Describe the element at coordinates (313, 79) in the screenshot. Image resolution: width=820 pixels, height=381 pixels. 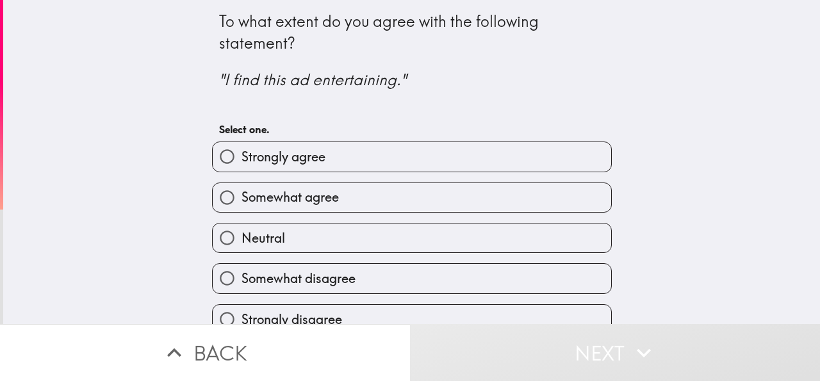
I see `i: "I find this ad entertaining."` at that location.